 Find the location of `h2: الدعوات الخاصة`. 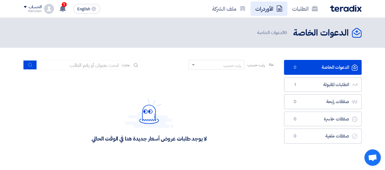

h2: الدعوات الخاصة is located at coordinates (321, 33).